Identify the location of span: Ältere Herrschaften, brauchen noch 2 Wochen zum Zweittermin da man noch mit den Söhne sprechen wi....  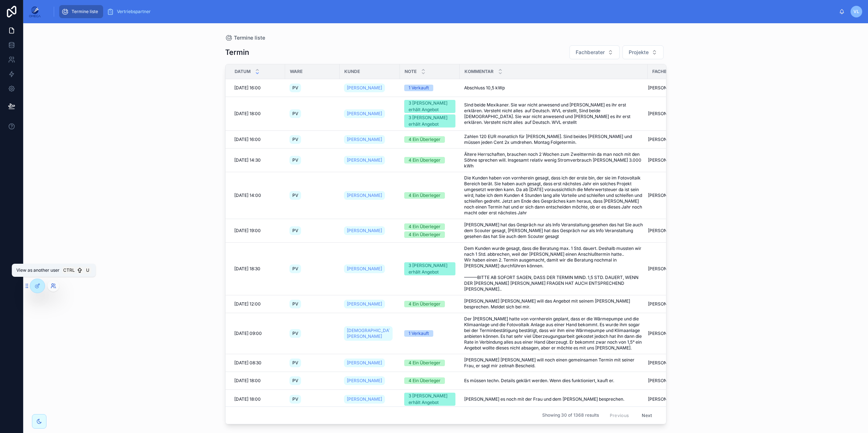
(553, 160).